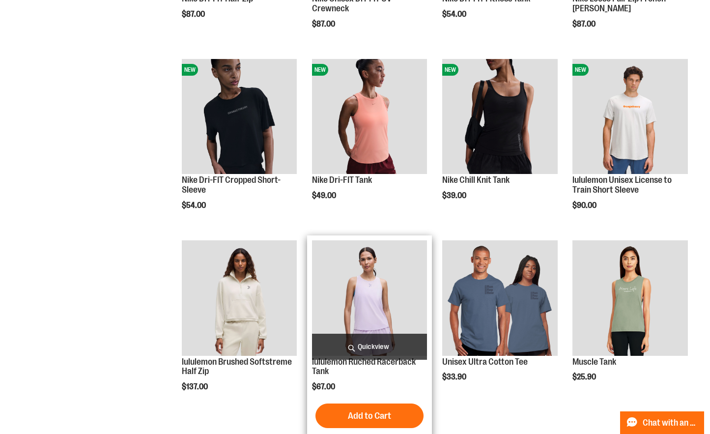 This screenshot has height=434, width=710. I want to click on img: Nike Dri-FIT Tank, so click(369, 116).